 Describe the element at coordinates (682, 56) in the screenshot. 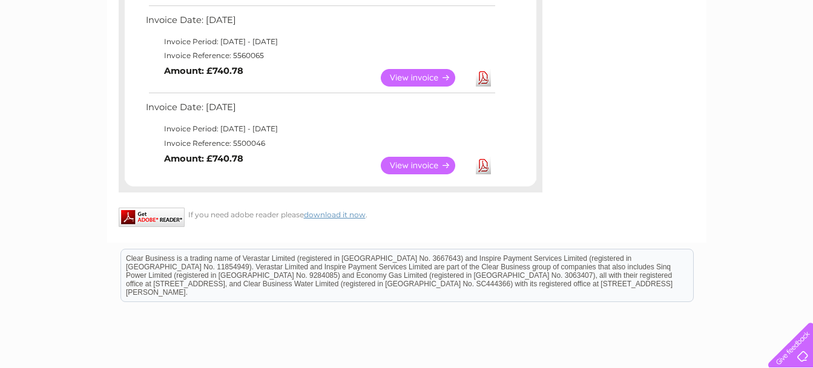

I see `a: Telecoms` at that location.